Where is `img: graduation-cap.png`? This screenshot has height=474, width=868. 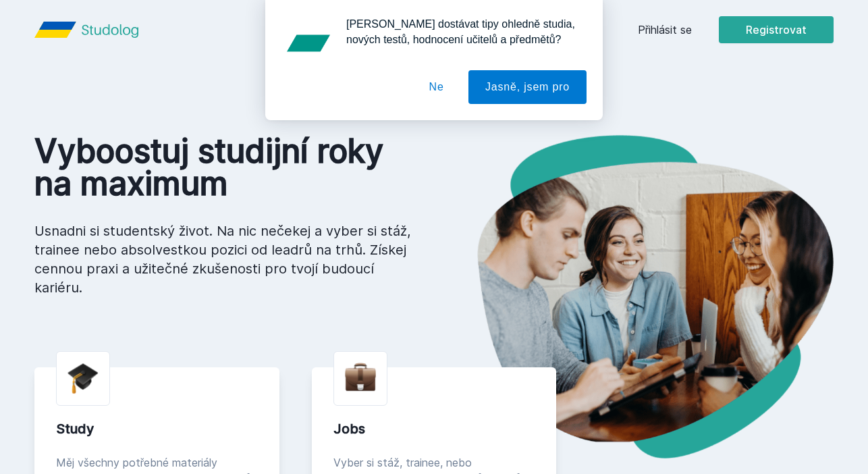 img: graduation-cap.png is located at coordinates (83, 378).